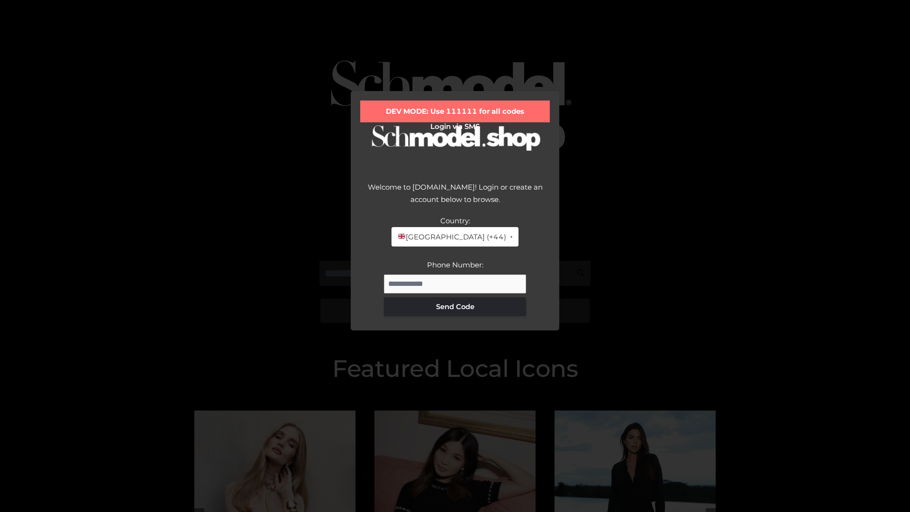  Describe the element at coordinates (455, 127) in the screenshot. I see `h2: Login via SMS` at that location.